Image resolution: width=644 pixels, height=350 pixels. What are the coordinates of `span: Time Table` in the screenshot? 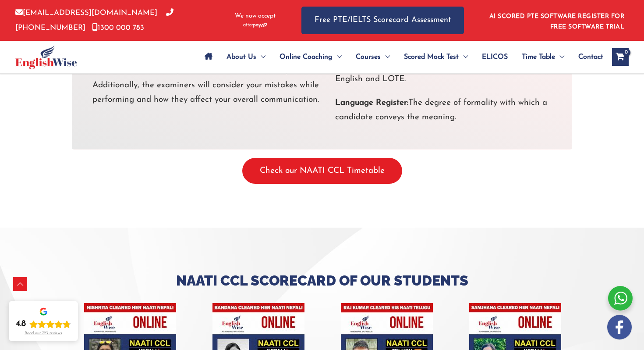 It's located at (538, 57).